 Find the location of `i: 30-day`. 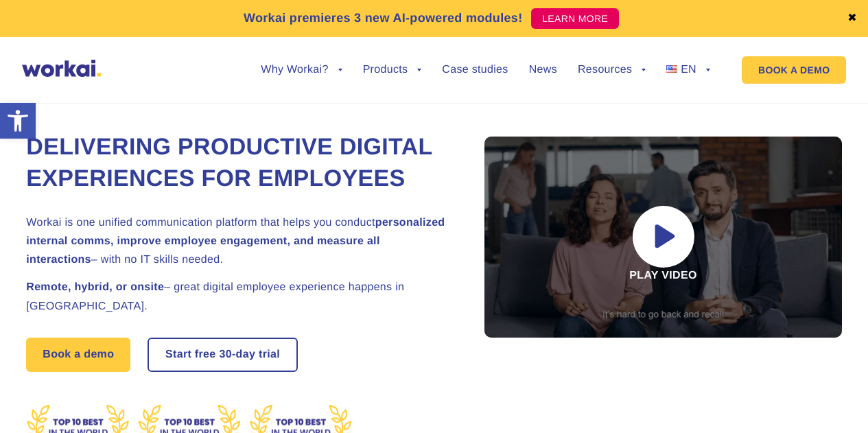

i: 30-day is located at coordinates (237, 355).